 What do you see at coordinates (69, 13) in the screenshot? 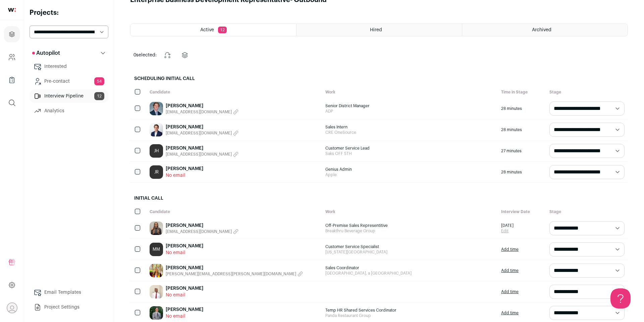
I see `h2: Projects:` at bounding box center [69, 13].